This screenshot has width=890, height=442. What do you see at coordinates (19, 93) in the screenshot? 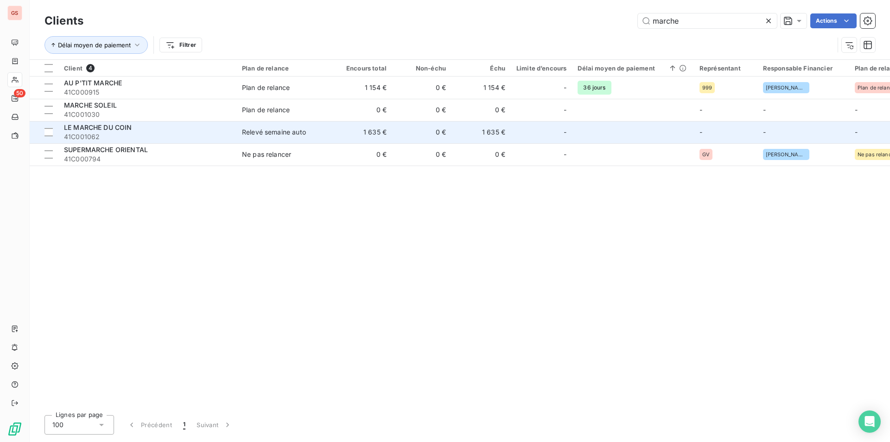
I see `span: 50` at bounding box center [19, 93].